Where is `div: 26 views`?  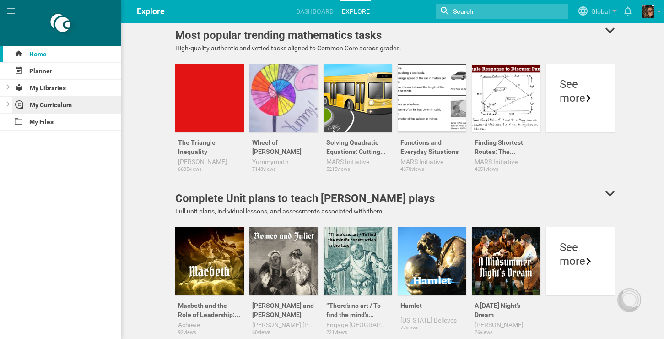 div: 26 views is located at coordinates (506, 332).